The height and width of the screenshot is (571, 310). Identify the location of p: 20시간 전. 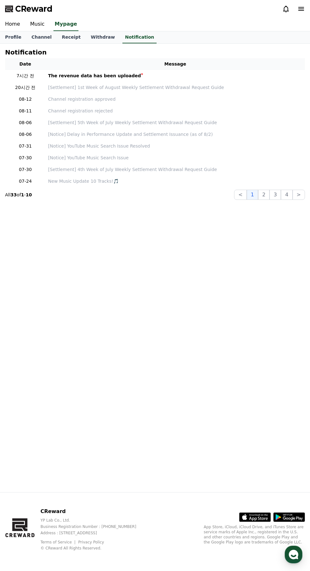
(25, 87).